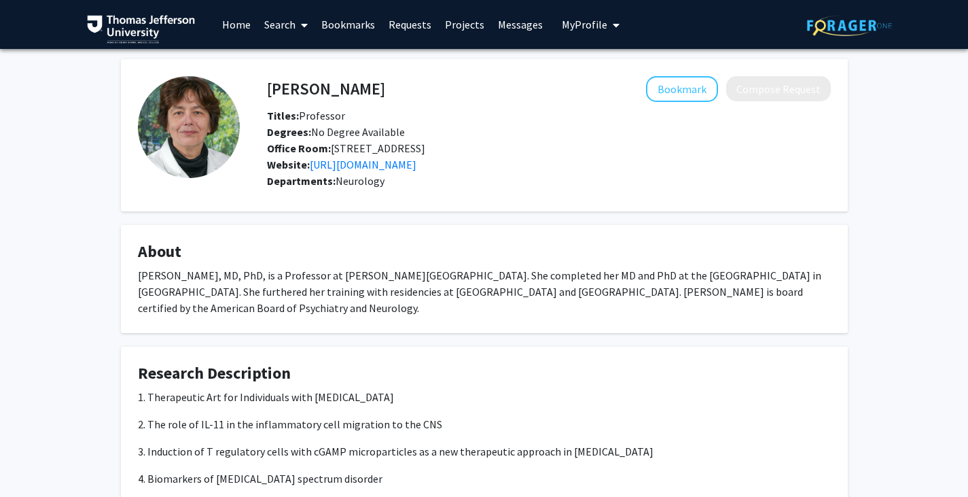 This screenshot has height=497, width=968. What do you see at coordinates (348, 24) in the screenshot?
I see `a: Bookmarks` at bounding box center [348, 24].